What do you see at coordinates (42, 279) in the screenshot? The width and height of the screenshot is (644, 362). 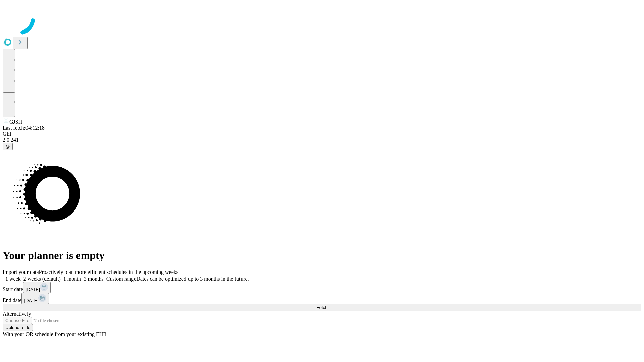 I see `span: 2 weeks (default)` at bounding box center [42, 279].